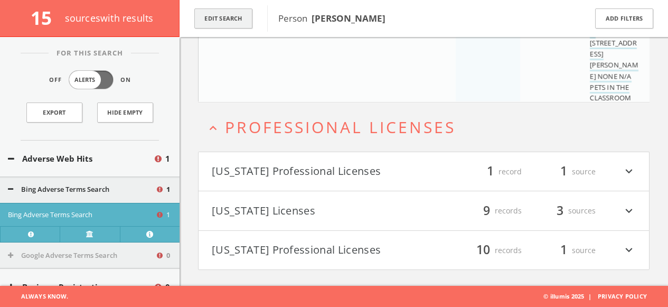  What do you see at coordinates (80, 287) in the screenshot?
I see `button: Business Registrations` at bounding box center [80, 287].